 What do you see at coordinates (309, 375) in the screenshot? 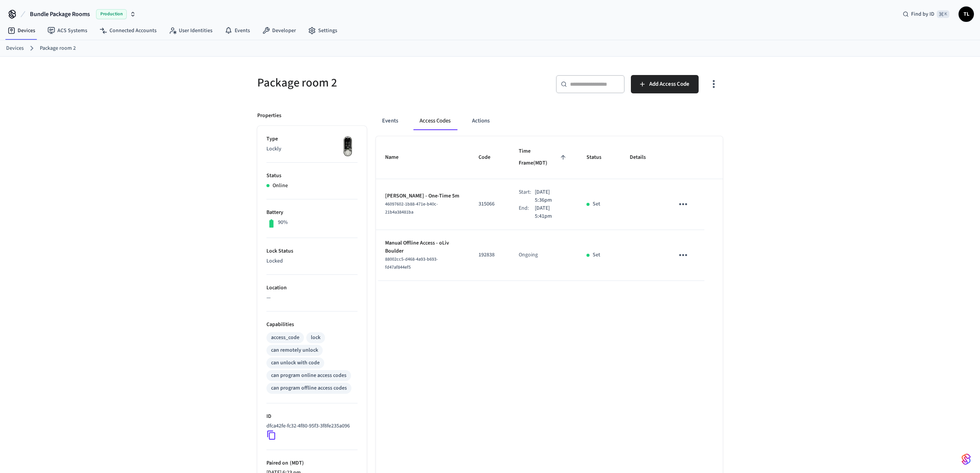
I see `div: can program online access codes` at bounding box center [309, 375].